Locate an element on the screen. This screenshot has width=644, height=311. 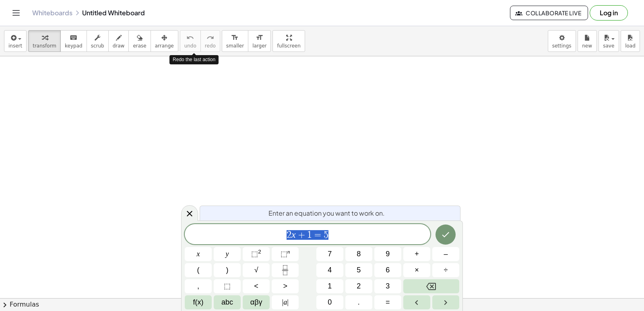
i: undo is located at coordinates (190, 38).